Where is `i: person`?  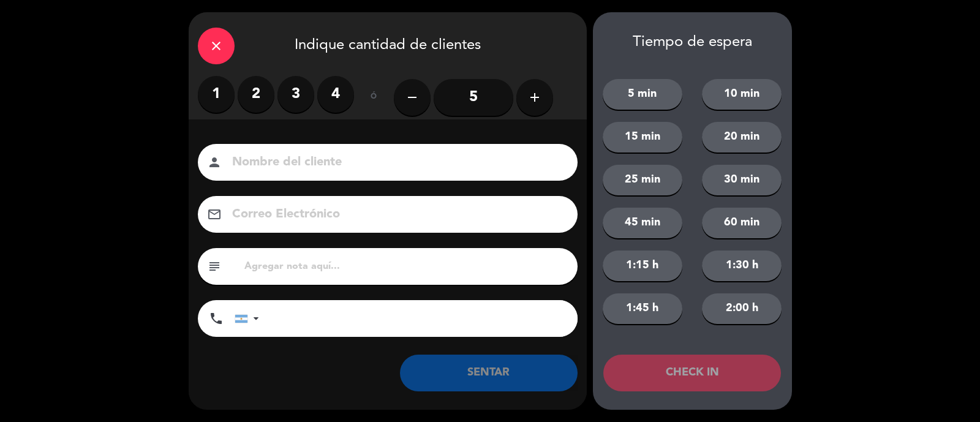 i: person is located at coordinates (214, 162).